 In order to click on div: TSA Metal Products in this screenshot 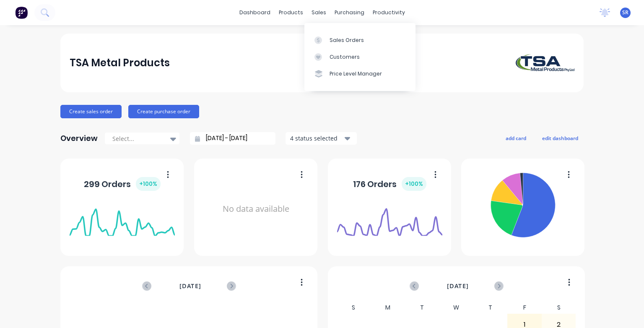, I will do `click(120, 63)`.